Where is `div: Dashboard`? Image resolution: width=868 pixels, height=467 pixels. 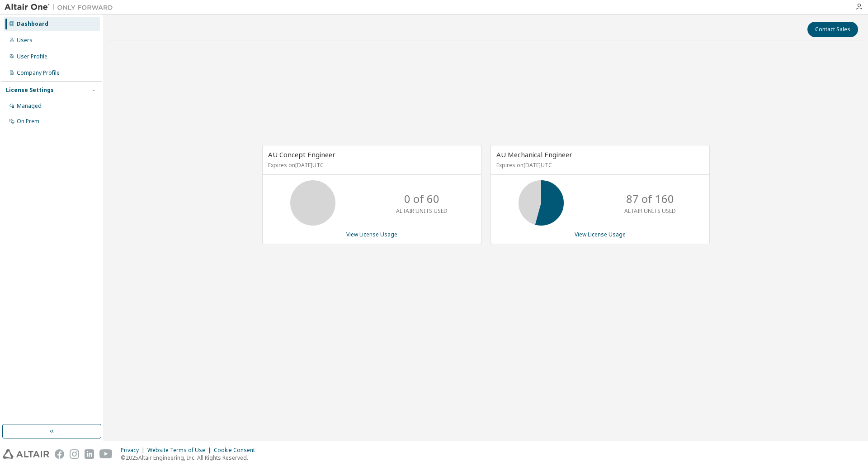 div: Dashboard is located at coordinates (33, 24).